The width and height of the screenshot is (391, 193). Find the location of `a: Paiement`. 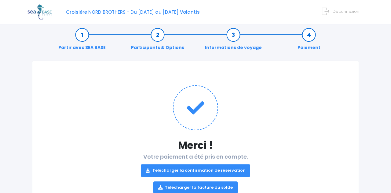

a: Paiement is located at coordinates (308, 41).